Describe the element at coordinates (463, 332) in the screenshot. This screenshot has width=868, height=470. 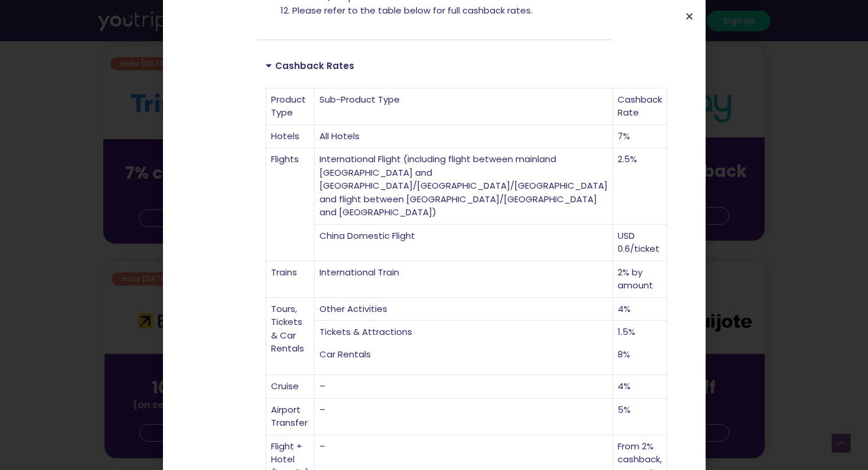
I see `p: Tickets & Attractions` at that location.